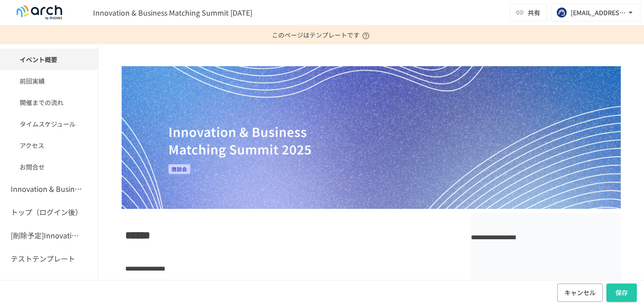 This screenshot has height=305, width=644. Describe the element at coordinates (49, 124) in the screenshot. I see `span: タイムスケジュール` at that location.